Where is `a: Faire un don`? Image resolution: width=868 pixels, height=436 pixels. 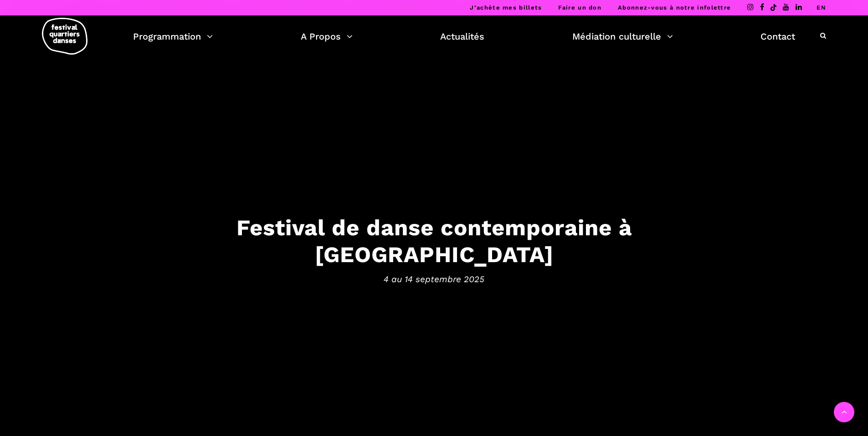
a: Faire un don is located at coordinates (579, 7).